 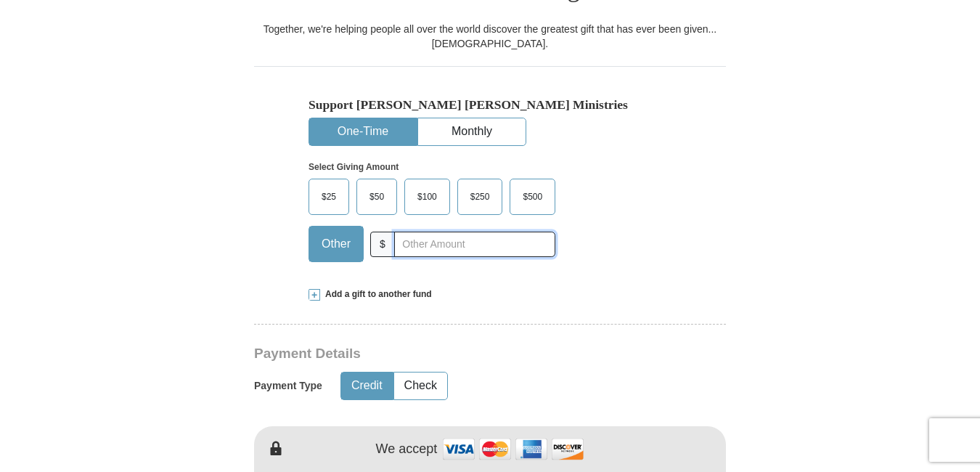 I want to click on strong: Select Giving Amount, so click(x=354, y=167).